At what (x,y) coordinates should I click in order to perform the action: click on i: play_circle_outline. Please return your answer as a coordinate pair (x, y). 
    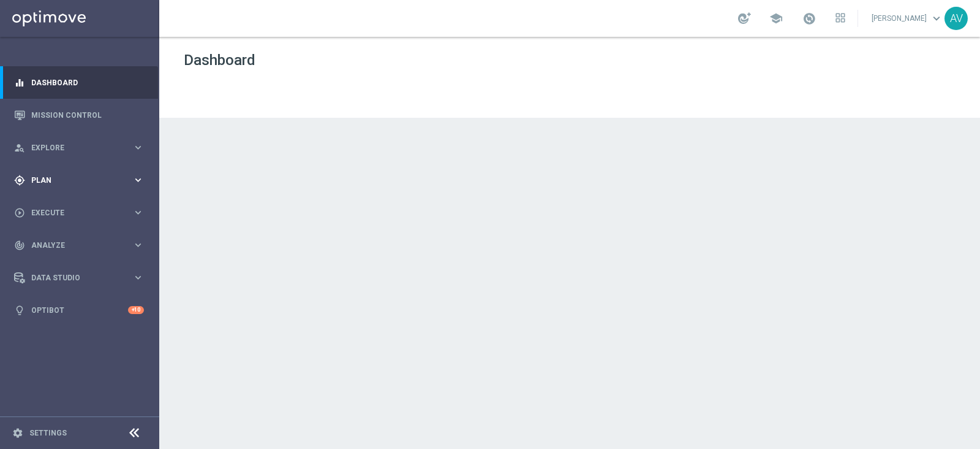
    Looking at the image, I should click on (20, 213).